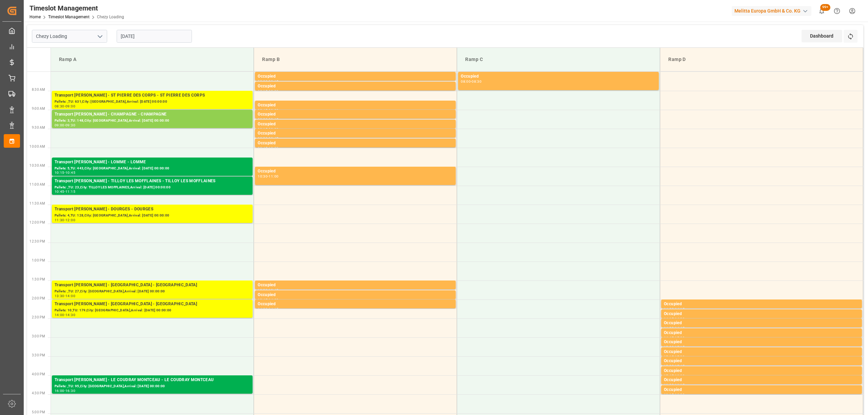 Image resolution: width=868 pixels, height=415 pixels. I want to click on span: 3:00 PM, so click(38, 336).